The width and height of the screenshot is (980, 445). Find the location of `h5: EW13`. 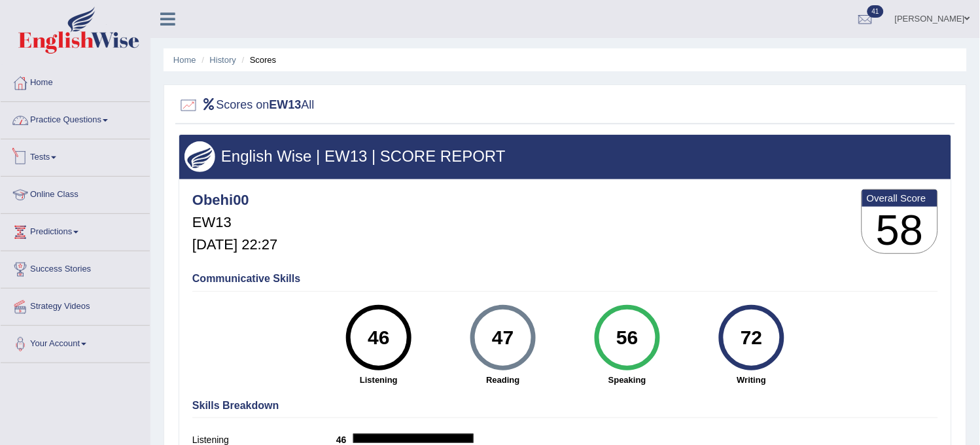

h5: EW13 is located at coordinates (235, 222).